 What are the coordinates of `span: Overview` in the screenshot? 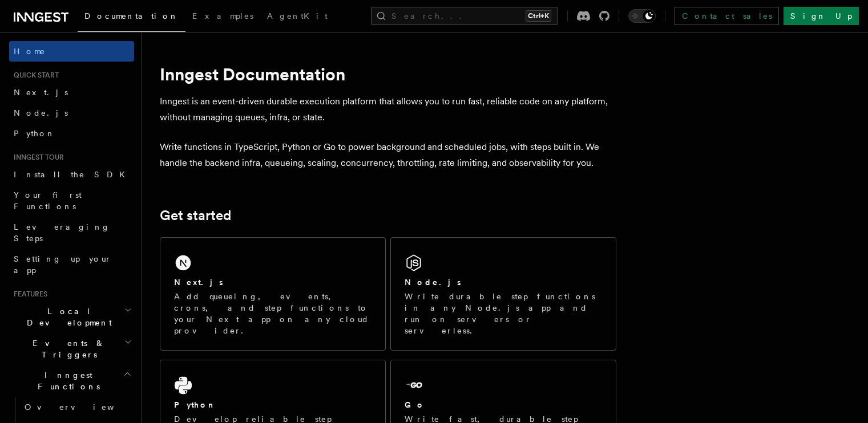 It's located at (83, 407).